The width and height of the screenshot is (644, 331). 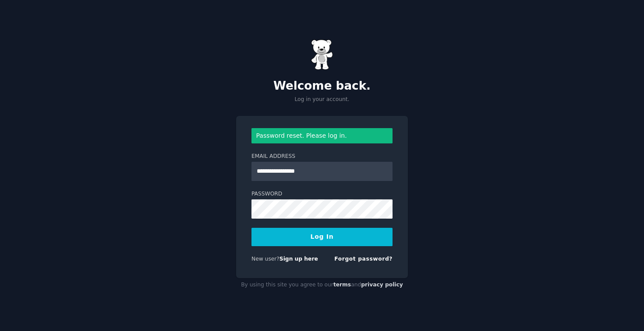 What do you see at coordinates (382, 285) in the screenshot?
I see `a: privacy policy` at bounding box center [382, 285].